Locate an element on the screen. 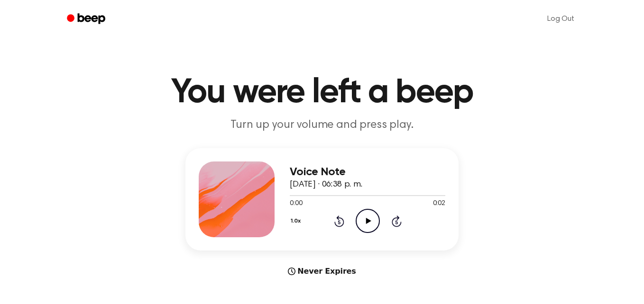  div: Never Expires is located at coordinates (322, 271).